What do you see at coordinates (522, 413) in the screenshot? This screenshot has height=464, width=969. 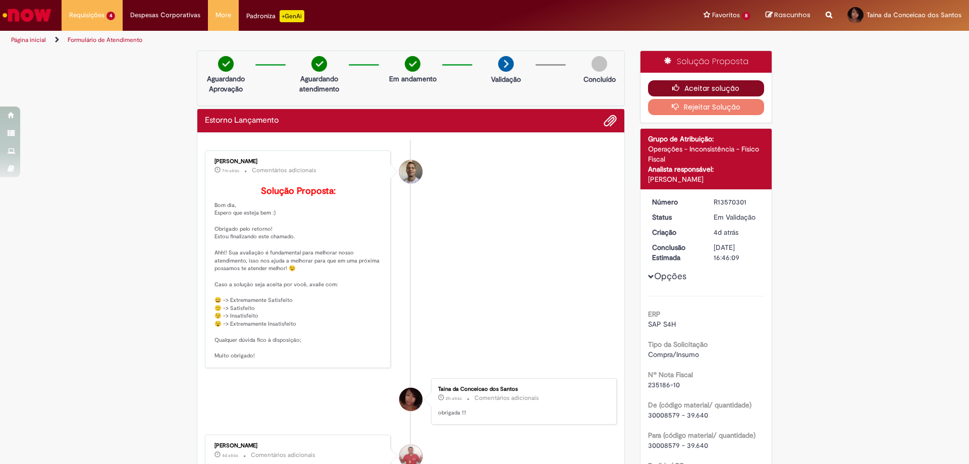 I see `p: obrigada !!!` at bounding box center [522, 413].